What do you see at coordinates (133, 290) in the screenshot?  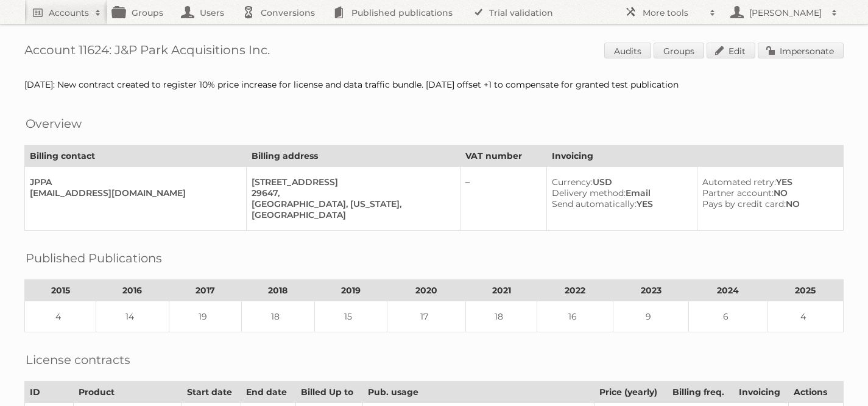 I see `th: 2016` at bounding box center [133, 290].